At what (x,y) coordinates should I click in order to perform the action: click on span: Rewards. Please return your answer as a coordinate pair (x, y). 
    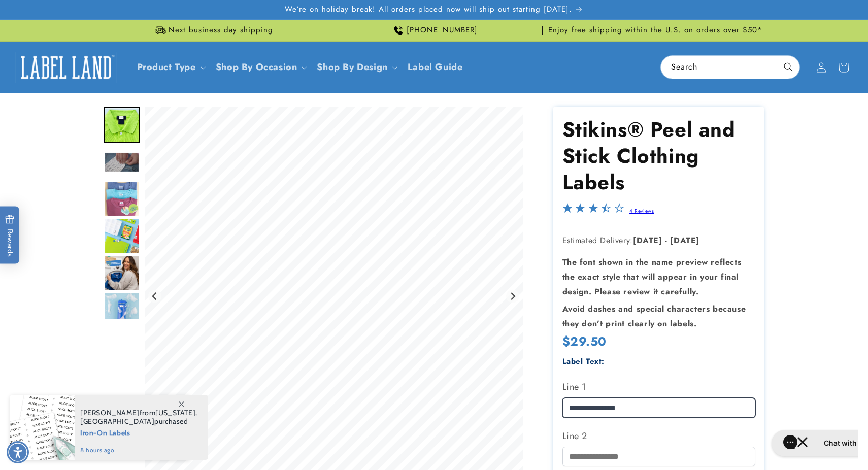
    Looking at the image, I should click on (10, 235).